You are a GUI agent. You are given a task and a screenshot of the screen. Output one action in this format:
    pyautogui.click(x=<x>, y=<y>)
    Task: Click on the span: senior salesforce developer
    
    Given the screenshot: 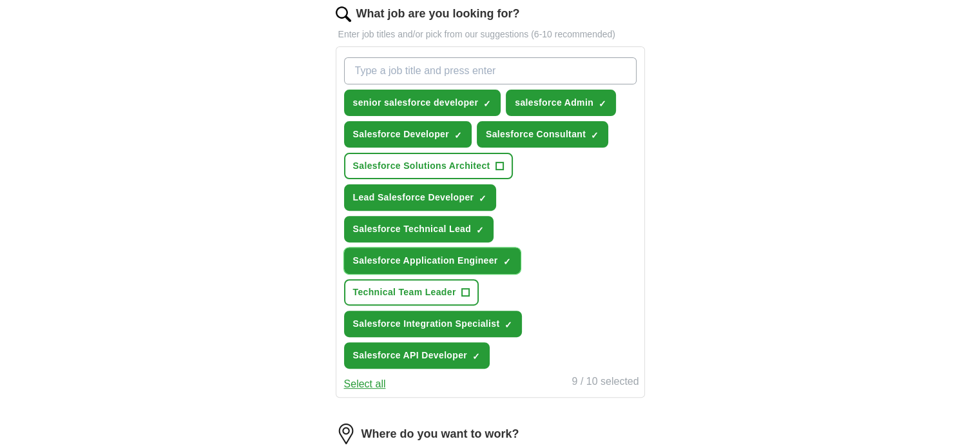 What is the action you would take?
    pyautogui.click(x=416, y=103)
    